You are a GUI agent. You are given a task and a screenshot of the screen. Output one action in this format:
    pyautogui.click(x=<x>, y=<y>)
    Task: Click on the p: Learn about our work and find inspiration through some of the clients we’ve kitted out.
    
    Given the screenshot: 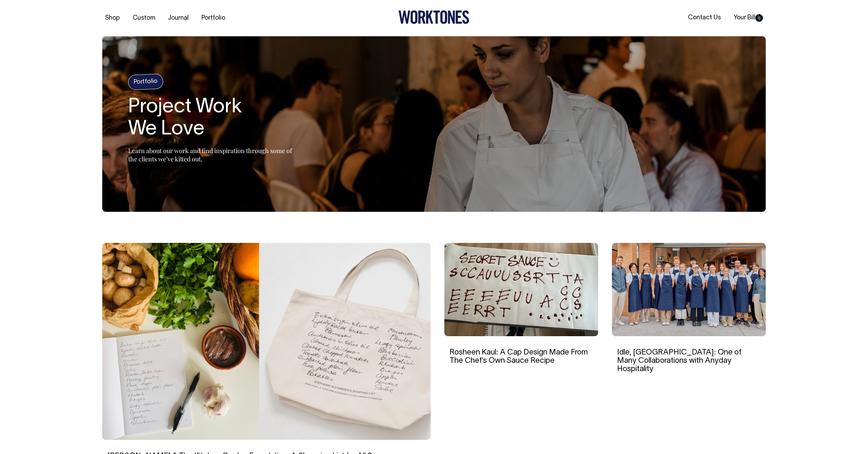 What is the action you would take?
    pyautogui.click(x=215, y=155)
    